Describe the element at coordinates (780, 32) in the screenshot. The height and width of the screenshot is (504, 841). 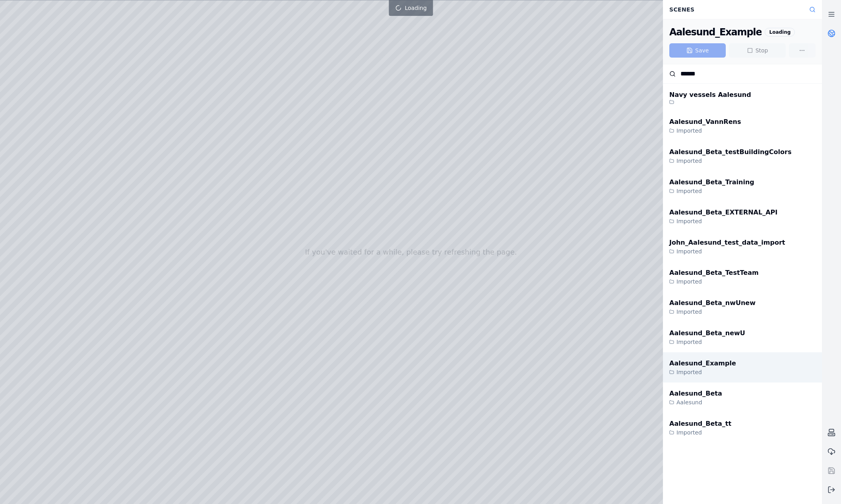
I see `div: Loading` at that location.